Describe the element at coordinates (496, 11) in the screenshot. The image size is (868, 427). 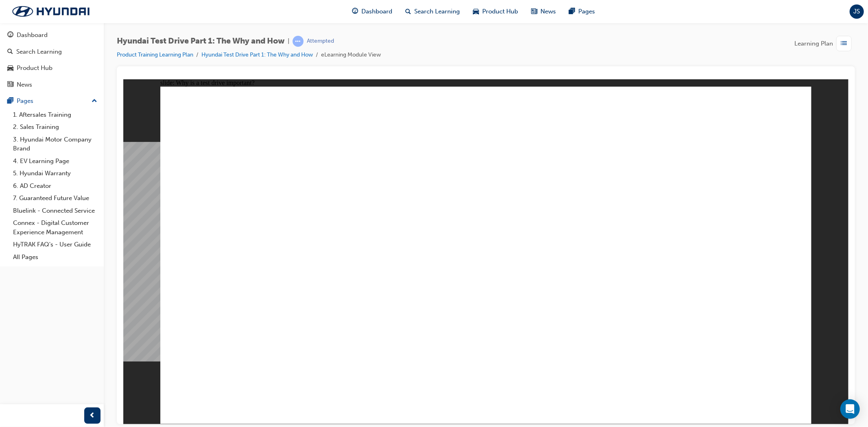
I see `a: car-iconProduct Hub` at that location.